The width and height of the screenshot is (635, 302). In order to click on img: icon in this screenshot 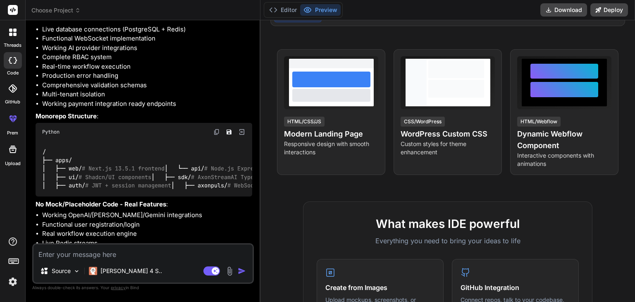, I will do `click(242, 271)`.